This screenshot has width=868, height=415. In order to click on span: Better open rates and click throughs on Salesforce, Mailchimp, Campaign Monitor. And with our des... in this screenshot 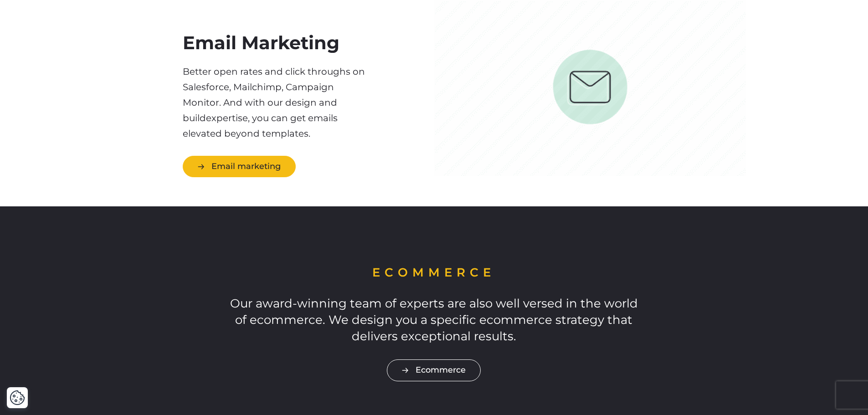, I will do `click(274, 95)`.